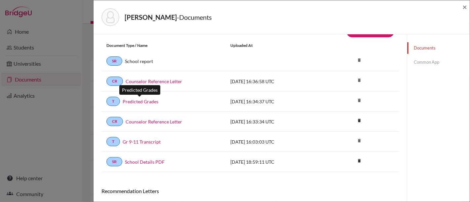  I want to click on div: Document Type / Name, so click(163, 46).